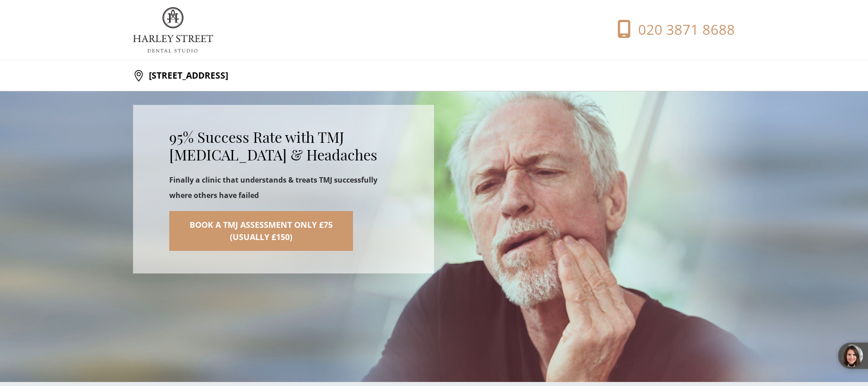  Describe the element at coordinates (663, 30) in the screenshot. I see `a: 020 3871 8688` at that location.